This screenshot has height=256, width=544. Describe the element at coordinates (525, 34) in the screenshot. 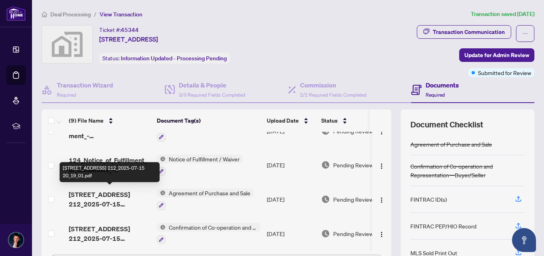

I see `span: ellipsis` at that location.